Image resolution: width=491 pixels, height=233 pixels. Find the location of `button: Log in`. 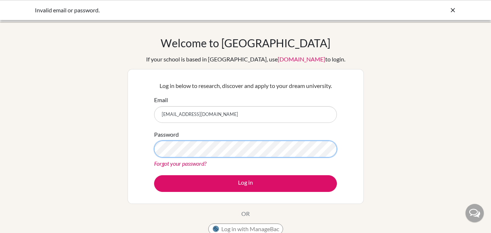

button: Log in is located at coordinates (245, 184).